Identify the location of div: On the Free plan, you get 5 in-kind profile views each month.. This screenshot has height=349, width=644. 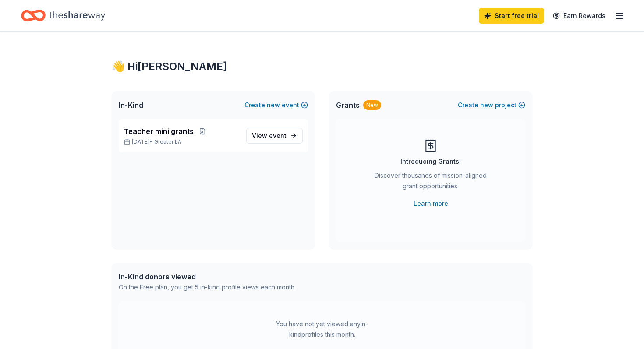
(207, 287).